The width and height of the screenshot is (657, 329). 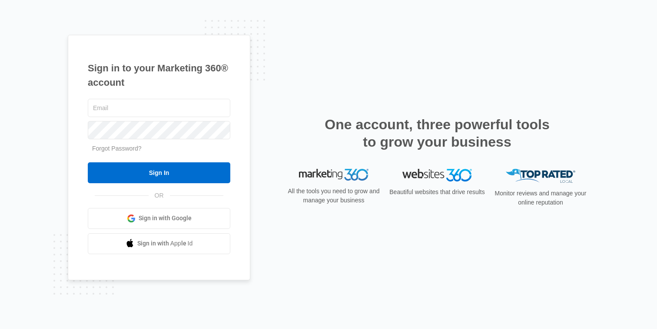 What do you see at coordinates (334, 196) in the screenshot?
I see `p: All the tools you need to grow and manage your business` at bounding box center [334, 196].